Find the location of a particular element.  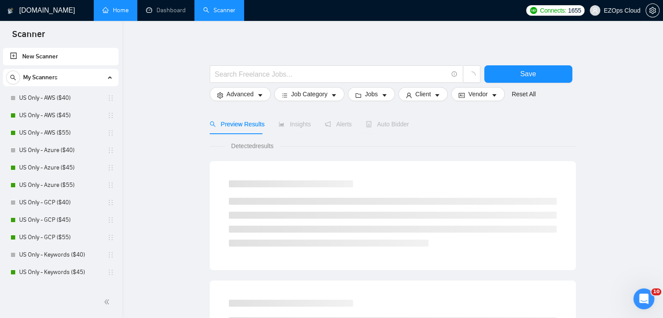

li: New Scanner is located at coordinates (61, 57).